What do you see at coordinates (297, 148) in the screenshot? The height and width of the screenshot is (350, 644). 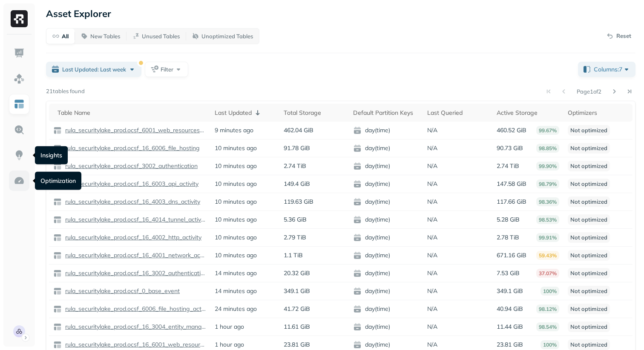 I see `p: 91.78 GiB` at bounding box center [297, 148].